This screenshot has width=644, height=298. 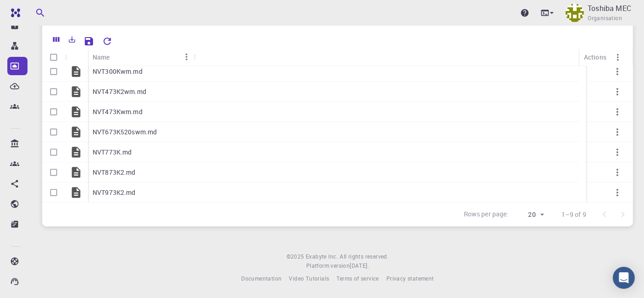 I want to click on button: Save Explorer Settings, so click(x=89, y=41).